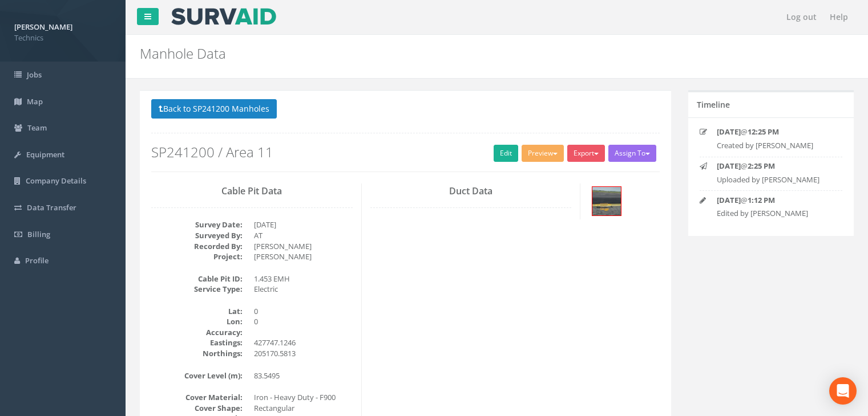  What do you see at coordinates (197, 397) in the screenshot?
I see `dt: Cover Material:` at bounding box center [197, 397].